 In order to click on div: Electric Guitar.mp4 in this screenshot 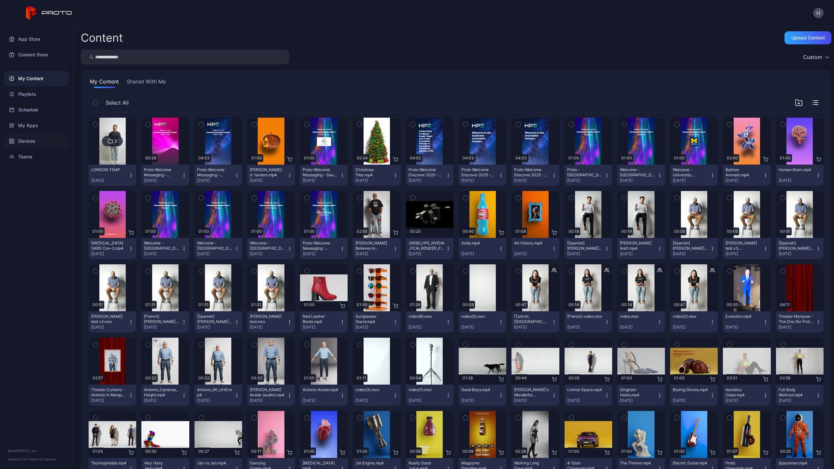, I will do `click(690, 463)`.